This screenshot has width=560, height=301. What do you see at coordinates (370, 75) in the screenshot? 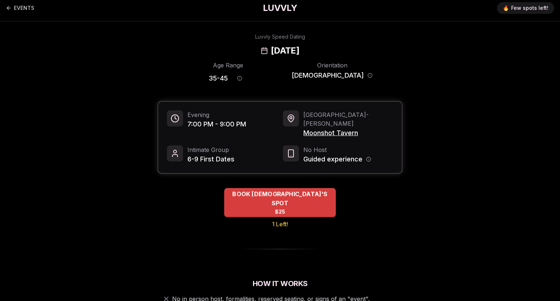
I see `button: Orientation information` at bounding box center [370, 75].